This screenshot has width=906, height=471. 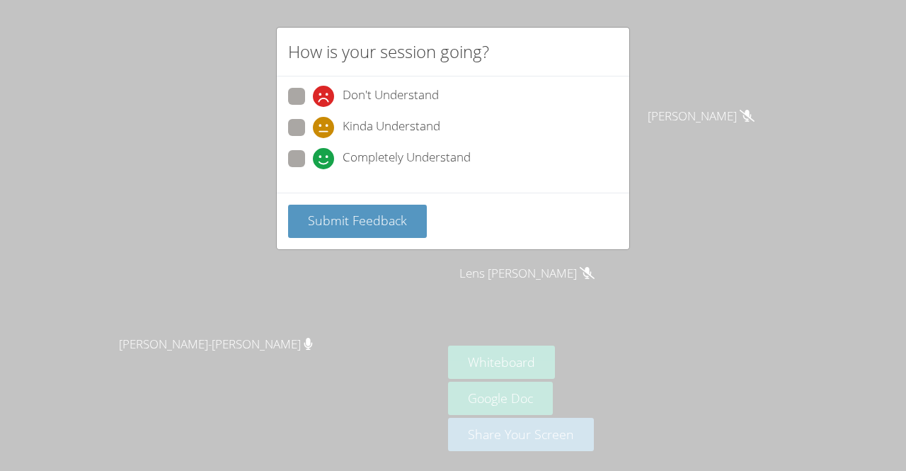 What do you see at coordinates (388, 52) in the screenshot?
I see `h2: How is your session going?` at bounding box center [388, 52].